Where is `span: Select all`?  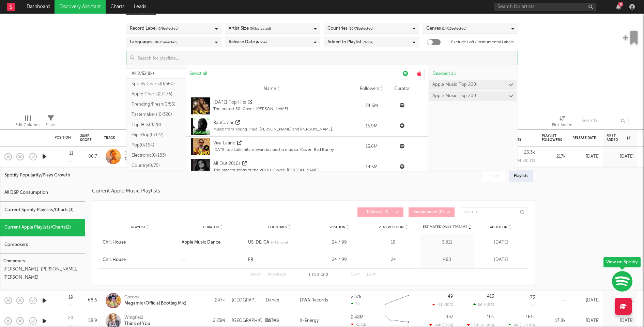 span: Select all is located at coordinates (198, 74).